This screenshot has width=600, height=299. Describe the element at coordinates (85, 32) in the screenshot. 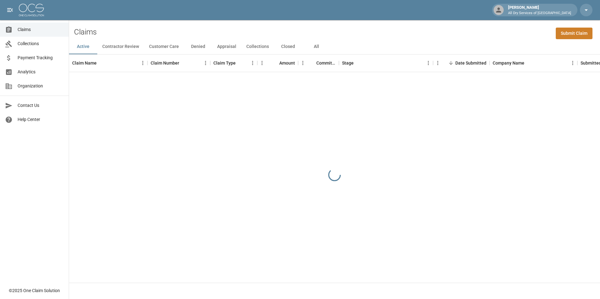

I see `h2: Claims` at that location.